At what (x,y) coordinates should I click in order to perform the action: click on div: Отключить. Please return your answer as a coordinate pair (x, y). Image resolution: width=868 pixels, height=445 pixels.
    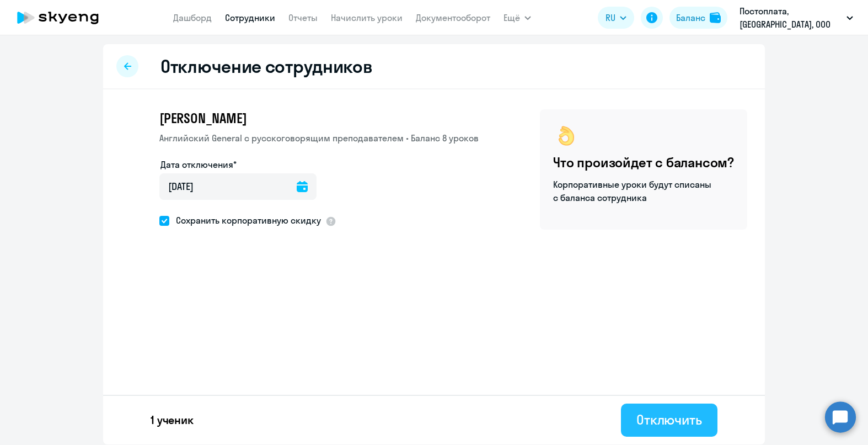
    Looking at the image, I should click on (669, 420).